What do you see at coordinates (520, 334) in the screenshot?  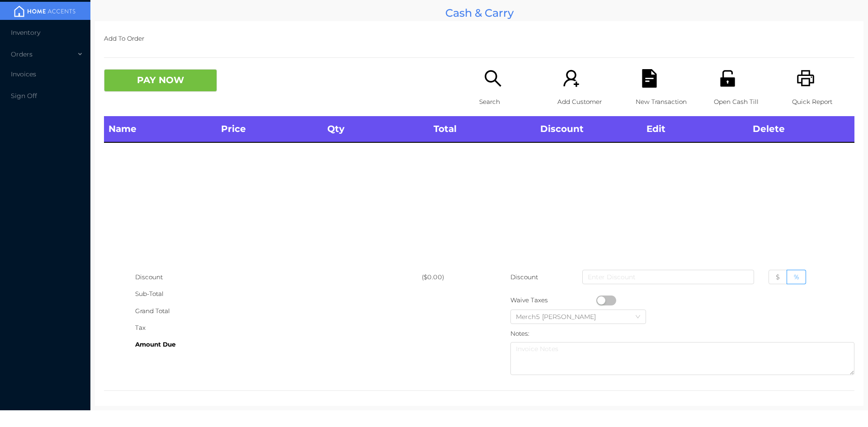 I see `label: Notes:` at bounding box center [520, 334].